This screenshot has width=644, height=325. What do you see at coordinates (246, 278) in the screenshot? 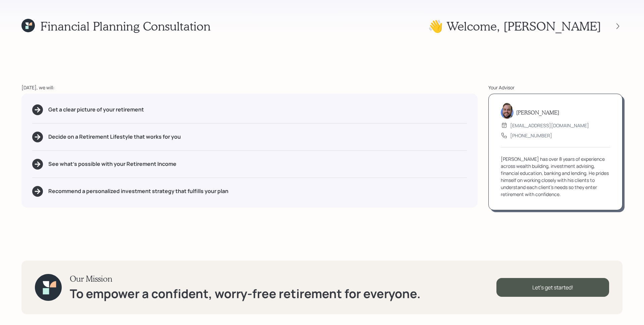
I see `h3: Our Mission` at bounding box center [246, 278].